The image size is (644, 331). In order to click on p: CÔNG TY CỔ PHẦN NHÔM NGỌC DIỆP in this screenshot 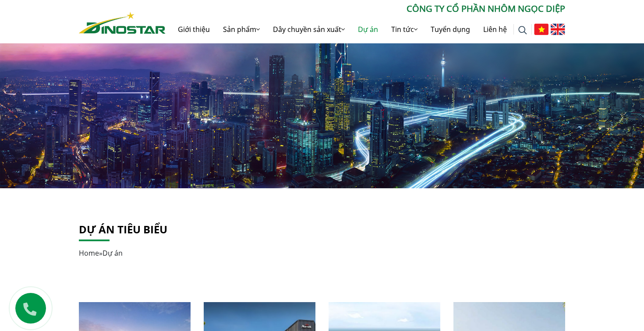, I will do `click(366, 9)`.